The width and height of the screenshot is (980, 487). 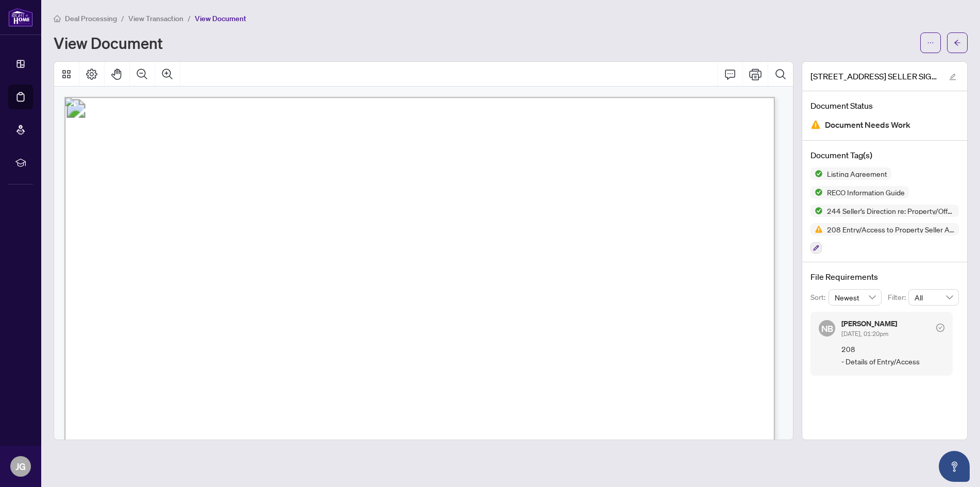 I want to click on h4: Document Status, so click(x=885, y=106).